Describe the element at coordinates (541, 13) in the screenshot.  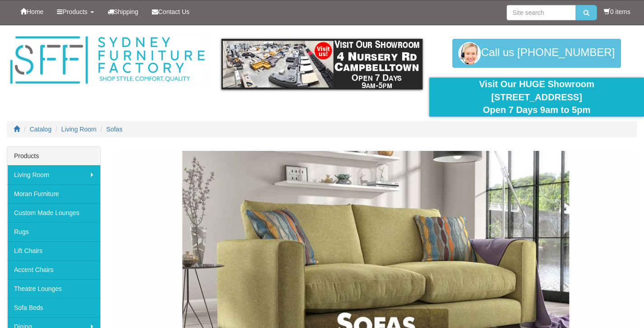
I see `input: Site search` at that location.